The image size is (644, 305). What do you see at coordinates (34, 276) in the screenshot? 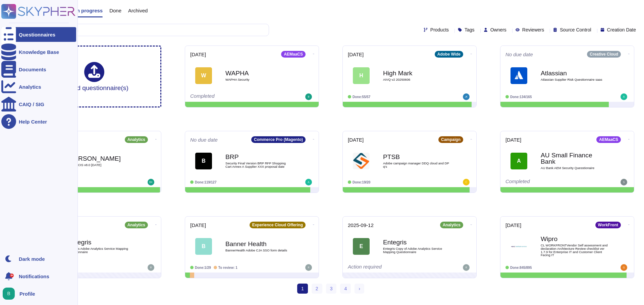
I see `span: Notifications` at bounding box center [34, 276].